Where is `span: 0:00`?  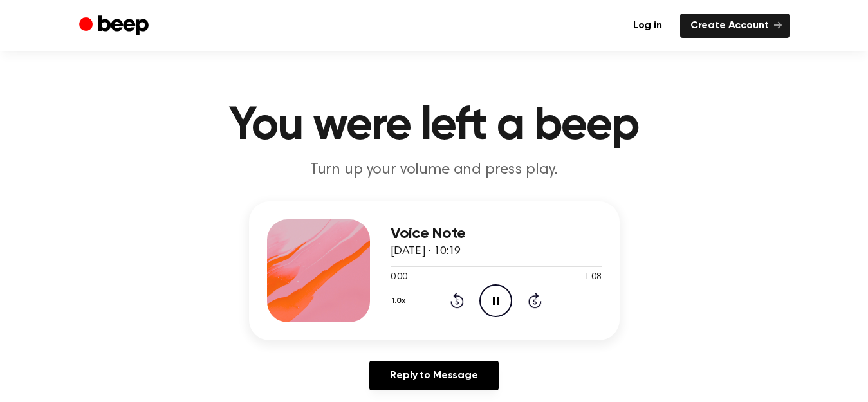 span: 0:00 is located at coordinates (399, 278).